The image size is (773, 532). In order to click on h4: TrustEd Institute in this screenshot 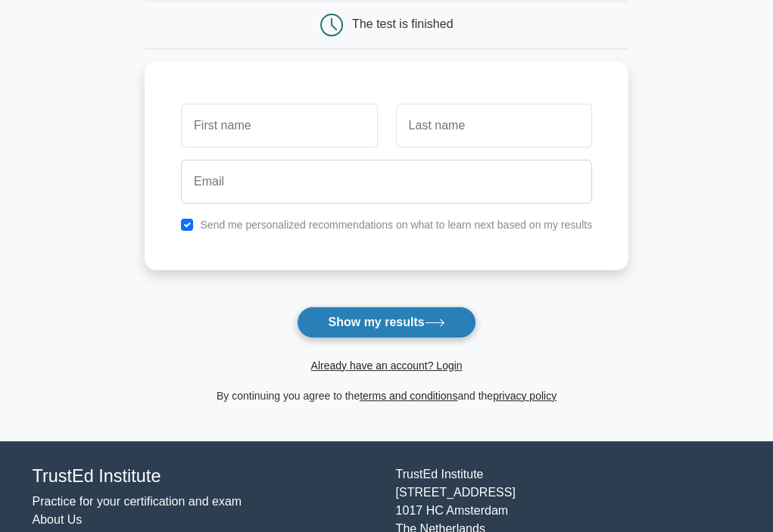, I will do `click(205, 476)`.